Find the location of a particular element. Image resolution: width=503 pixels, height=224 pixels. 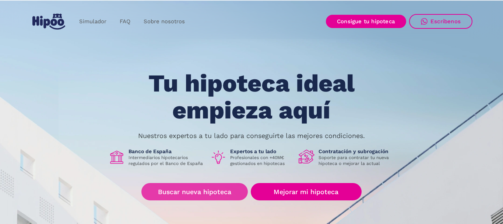

a: FAQ is located at coordinates (125, 21).